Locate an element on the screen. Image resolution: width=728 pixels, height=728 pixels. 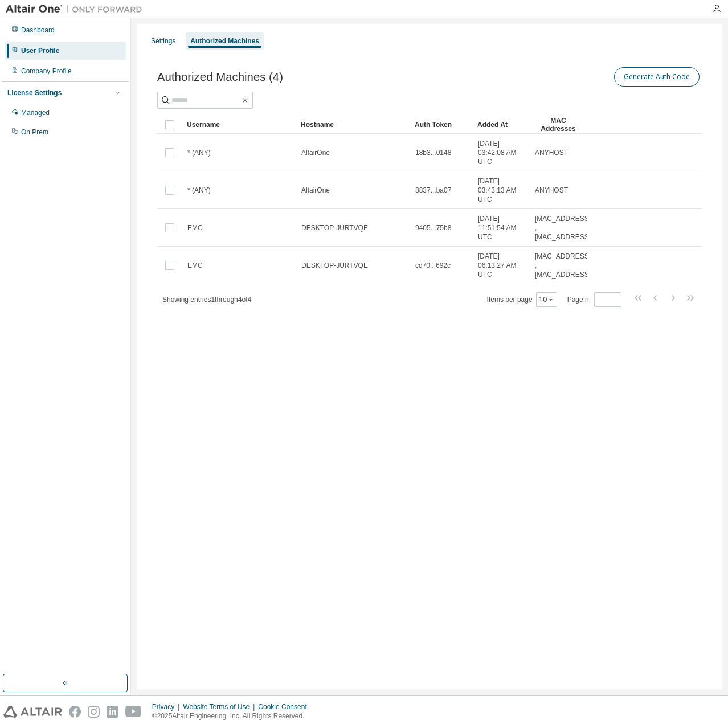
button: Generate Auth Code is located at coordinates (657, 77).